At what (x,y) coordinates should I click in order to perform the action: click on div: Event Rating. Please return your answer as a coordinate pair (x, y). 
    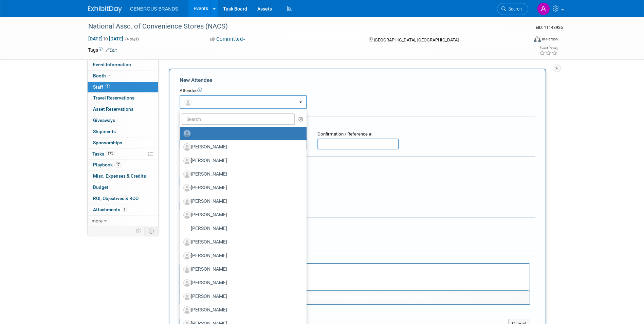
    Looking at the image, I should click on (548, 48).